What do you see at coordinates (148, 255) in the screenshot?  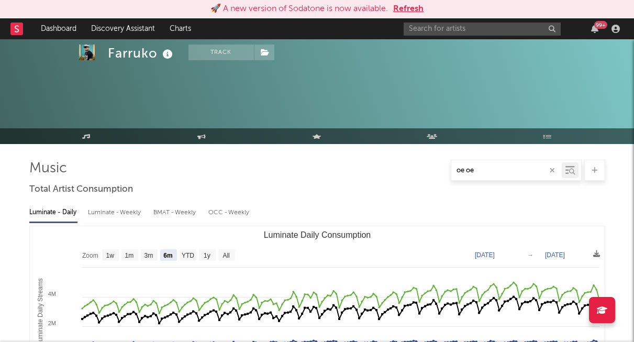 I see `text: 3m` at bounding box center [148, 255].